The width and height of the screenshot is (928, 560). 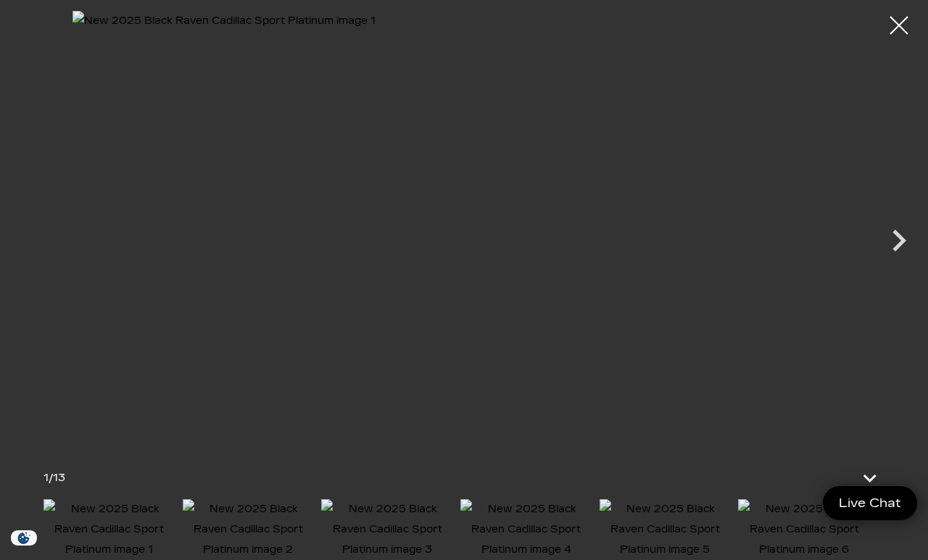 What do you see at coordinates (24, 537) in the screenshot?
I see `section: Click to Open Cookie Consent Modal` at bounding box center [24, 537].